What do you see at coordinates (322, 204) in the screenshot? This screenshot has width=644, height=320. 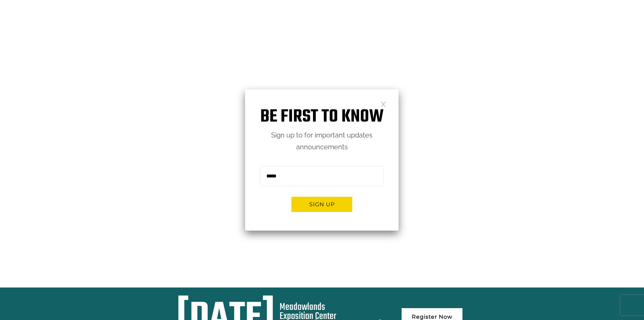 I see `button: Sign up` at bounding box center [322, 204].